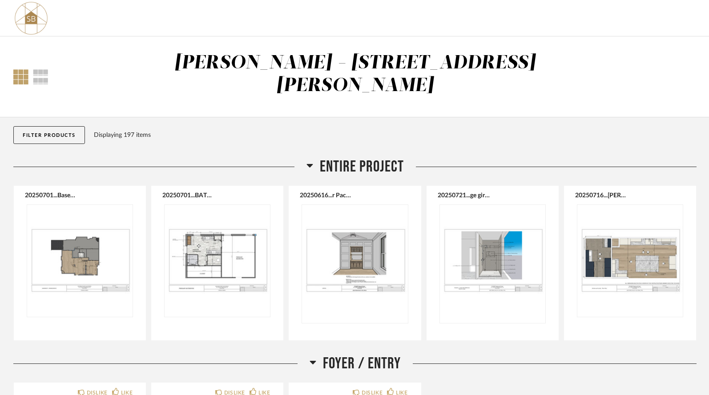 The height and width of the screenshot is (395, 709). What do you see at coordinates (464, 195) in the screenshot?
I see `button: 20250721...ge girls.pdf` at bounding box center [464, 195].